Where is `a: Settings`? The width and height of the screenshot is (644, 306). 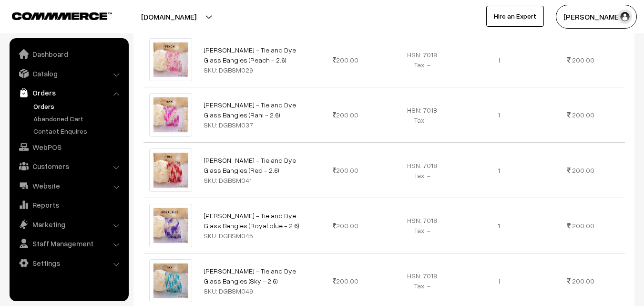 a: Settings is located at coordinates (68, 263).